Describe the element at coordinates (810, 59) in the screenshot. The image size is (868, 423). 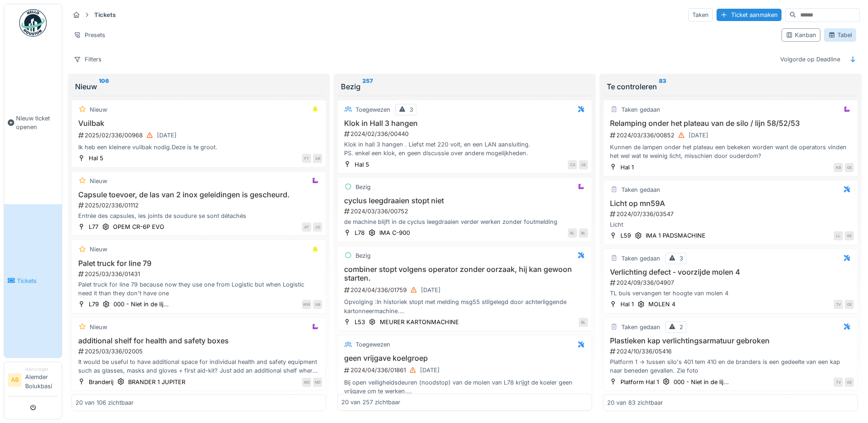
I see `div: Volgorde op Deadline` at that location.